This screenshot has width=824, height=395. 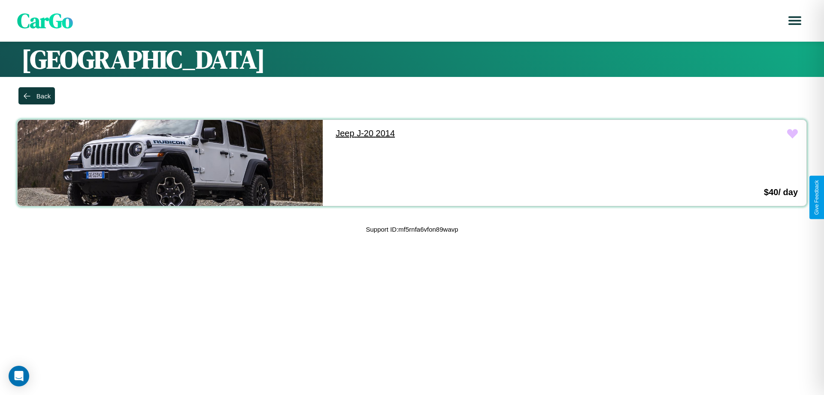 What do you see at coordinates (45, 21) in the screenshot?
I see `span: CarGo` at bounding box center [45, 21].